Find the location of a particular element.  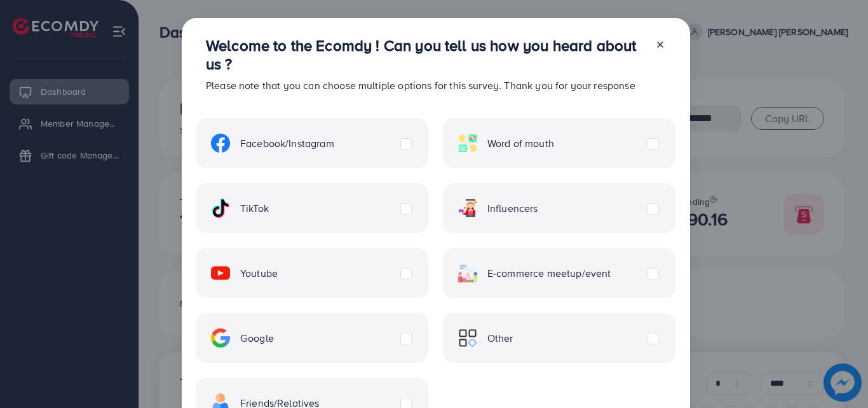

img: ic-ecommerce.d1fa3848.svg is located at coordinates (468, 273).